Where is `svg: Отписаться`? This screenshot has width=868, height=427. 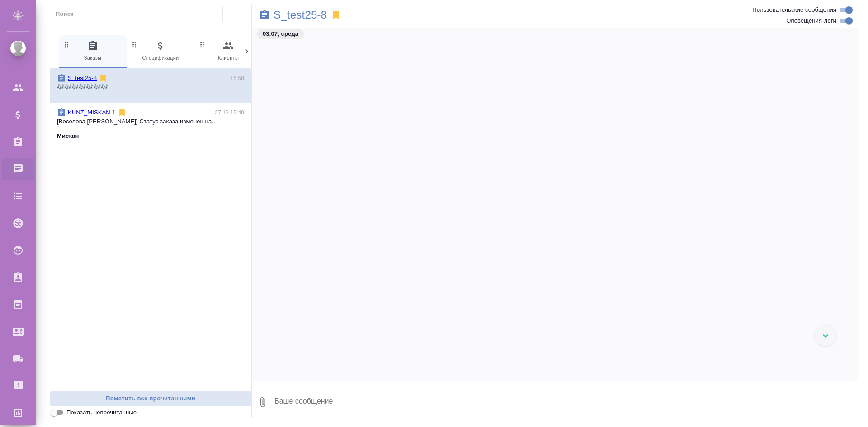 svg: Отписаться is located at coordinates (103, 78).